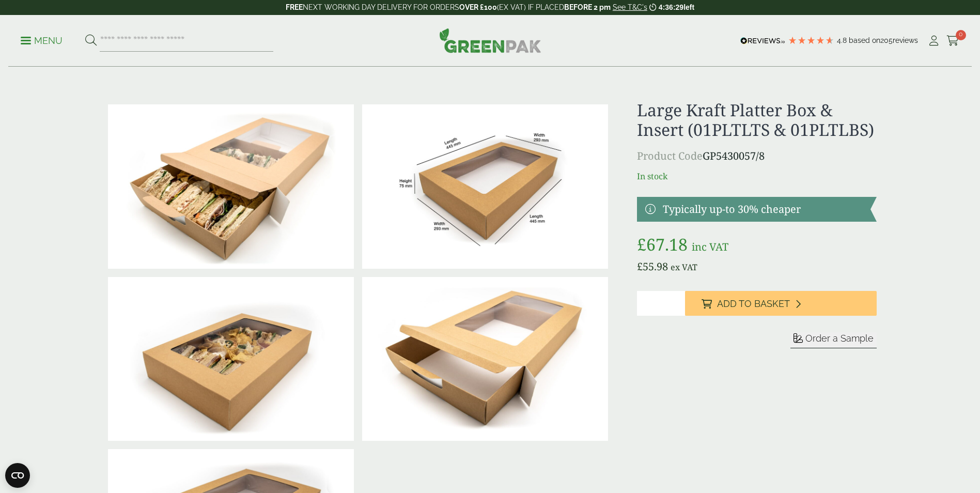 This screenshot has width=980, height=493. Describe the element at coordinates (780, 303) in the screenshot. I see `button: Add to Basket` at that location.